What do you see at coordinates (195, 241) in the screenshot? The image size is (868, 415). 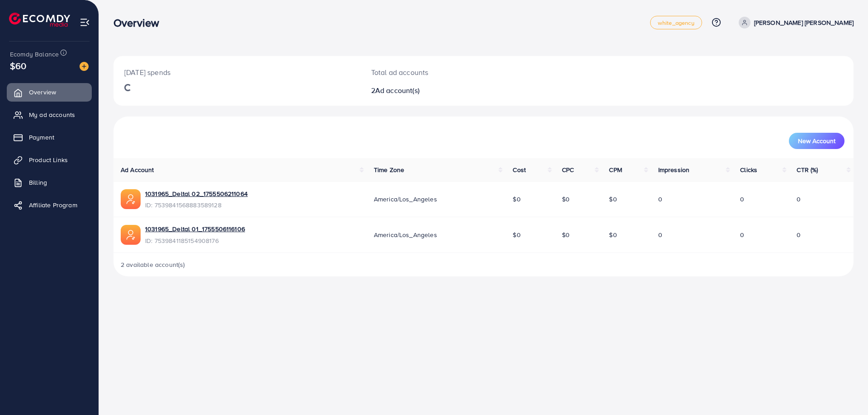 I see `span: ID: 7539841185154908176` at bounding box center [195, 241].